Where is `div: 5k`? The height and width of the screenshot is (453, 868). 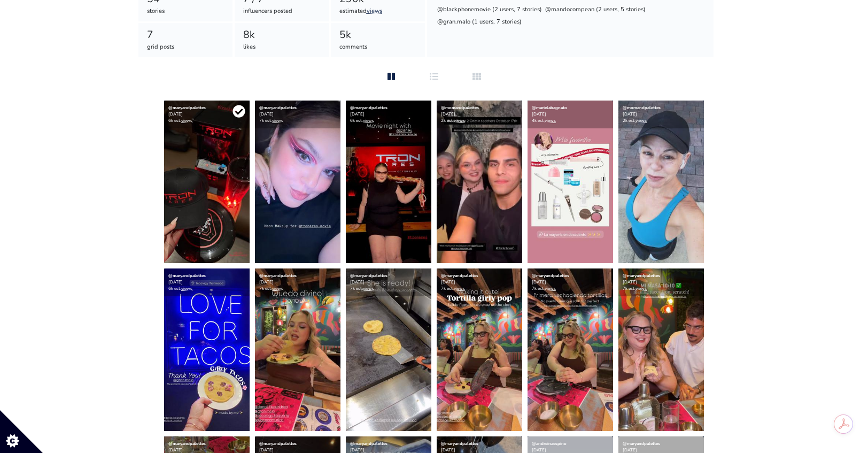 div: 5k is located at coordinates (378, 35).